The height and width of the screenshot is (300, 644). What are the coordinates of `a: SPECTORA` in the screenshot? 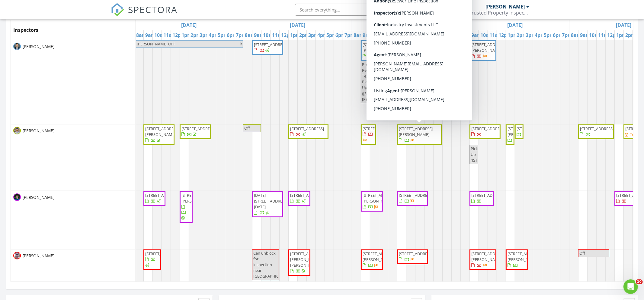 It's located at (144, 15).